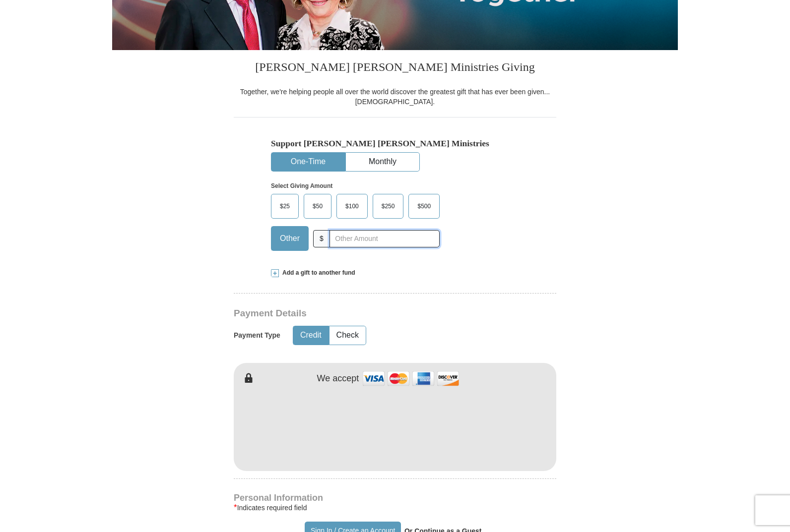  Describe the element at coordinates (347, 335) in the screenshot. I see `button: Check` at that location.